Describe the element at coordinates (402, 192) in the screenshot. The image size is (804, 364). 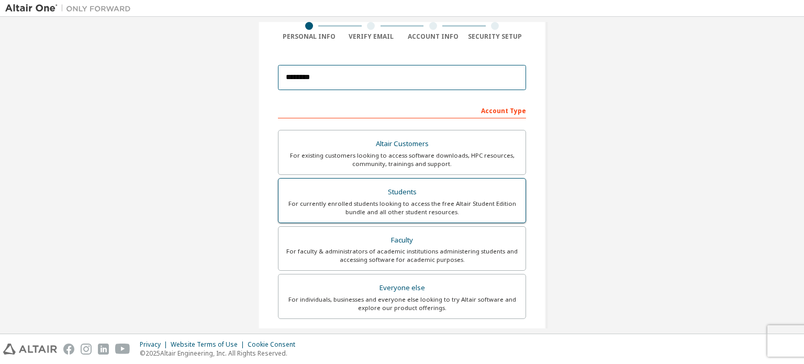
I see `div: Students` at that location.